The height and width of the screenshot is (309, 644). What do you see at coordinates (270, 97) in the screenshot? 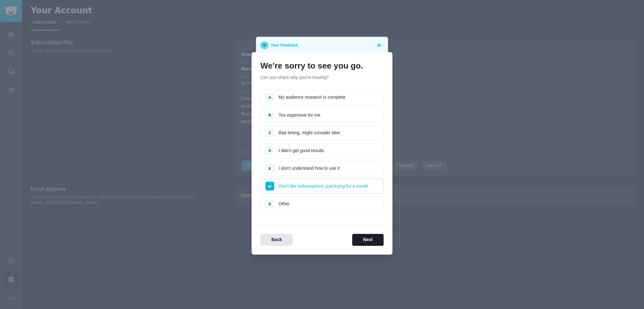
I see `span: A` at bounding box center [270, 97].